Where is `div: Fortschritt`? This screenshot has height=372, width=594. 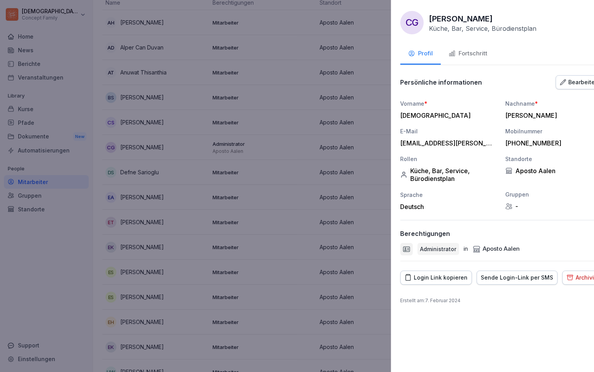
div: Fortschritt is located at coordinates (468, 53).